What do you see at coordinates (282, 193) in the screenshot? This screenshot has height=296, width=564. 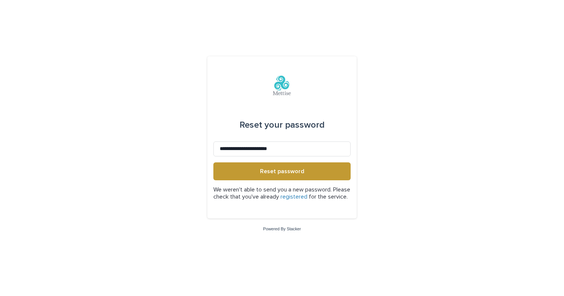 I see `p: We weren't able to send you a new password. Please check that you've already for the service.` at bounding box center [282, 193].